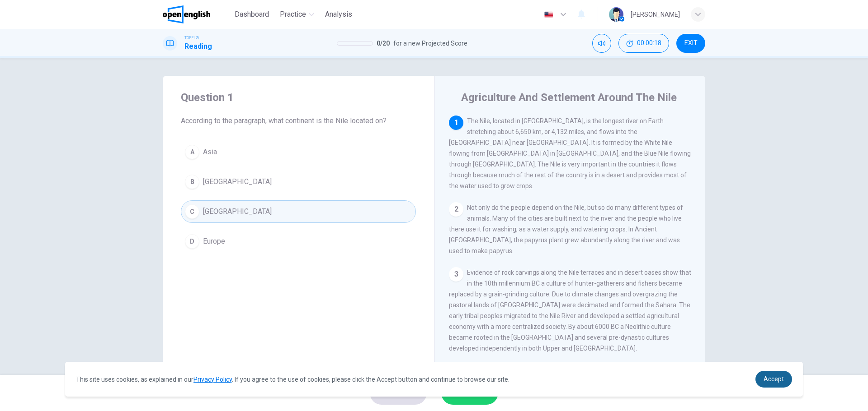 Image resolution: width=868 pixels, height=411 pixels. Describe the element at coordinates (297, 14) in the screenshot. I see `button: Practice` at that location.